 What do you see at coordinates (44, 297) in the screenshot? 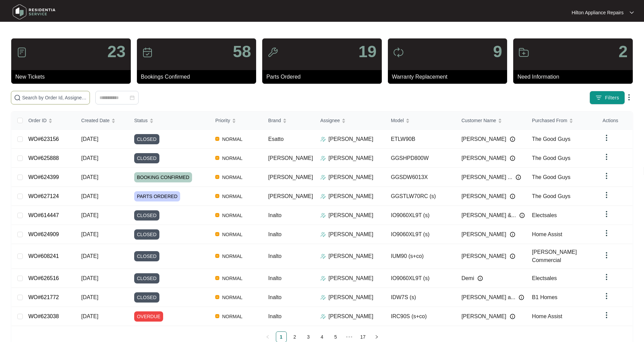
I see `a: WO#621772` at bounding box center [44, 297].